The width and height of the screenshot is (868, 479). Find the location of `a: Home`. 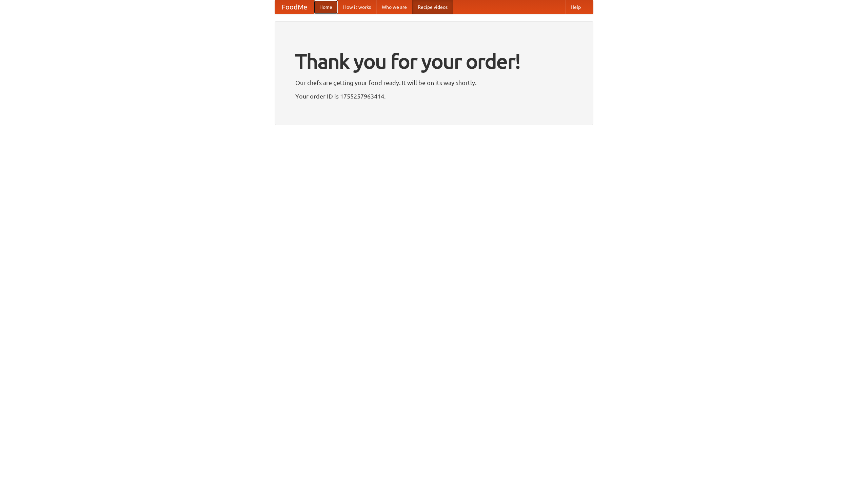

a: Home is located at coordinates (326, 7).